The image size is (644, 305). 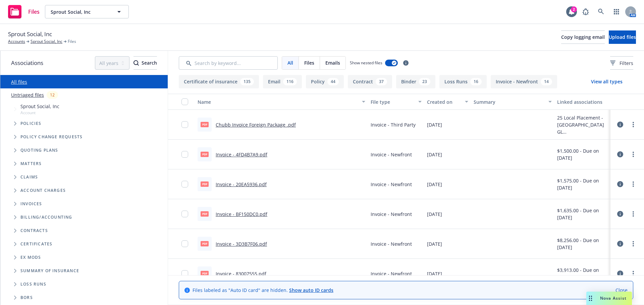 I want to click on input: Search by keyword..., so click(x=228, y=63).